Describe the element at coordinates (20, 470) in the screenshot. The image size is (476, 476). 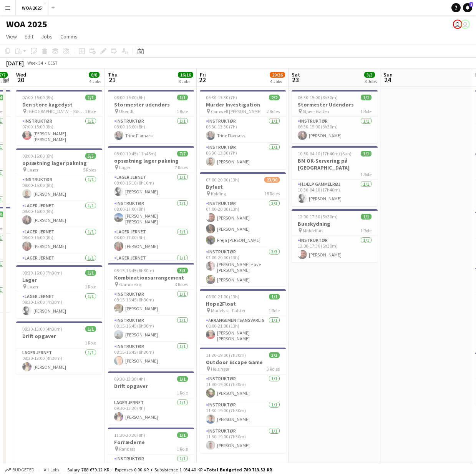
I see `button: Budgeted` at that location.